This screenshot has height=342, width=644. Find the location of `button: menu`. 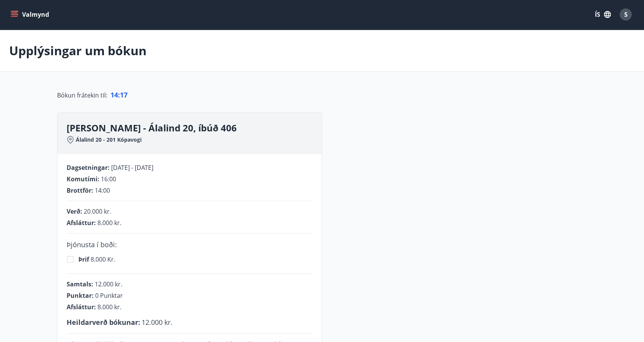

button: menu is located at coordinates (30, 14).